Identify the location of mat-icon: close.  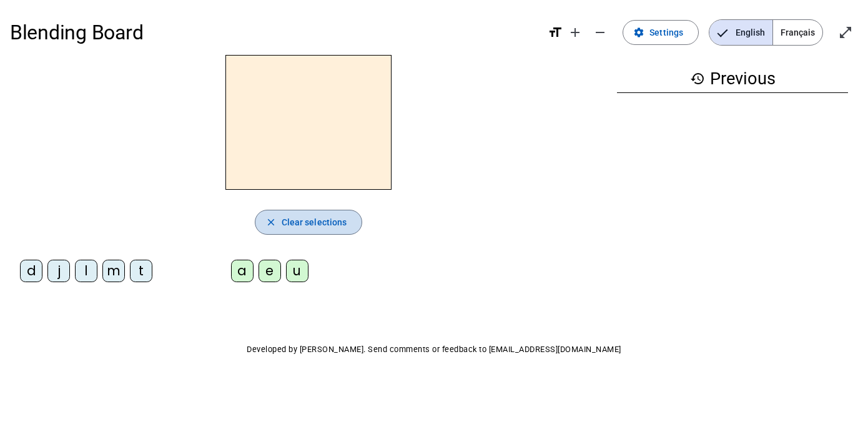
(271, 222).